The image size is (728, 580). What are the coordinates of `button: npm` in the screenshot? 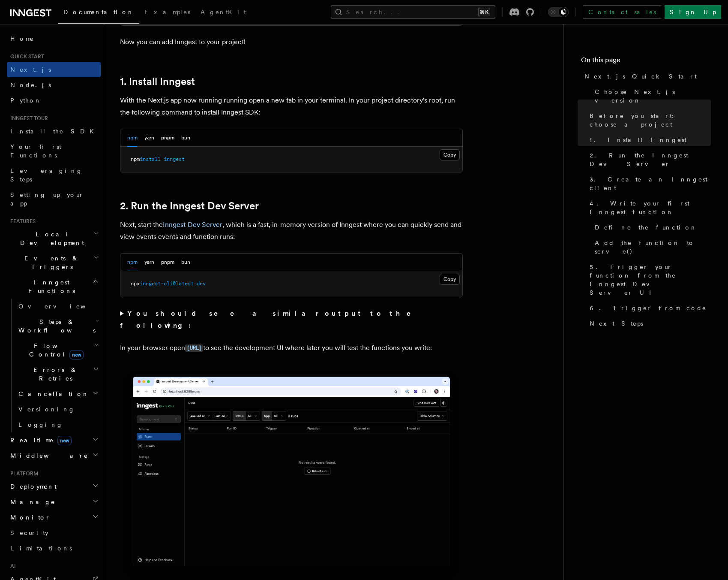 It's located at (133, 138).